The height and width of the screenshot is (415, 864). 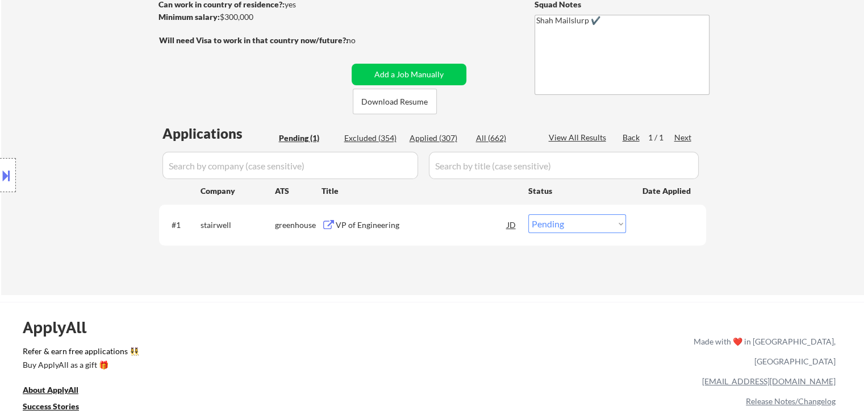 What do you see at coordinates (59, 391) in the screenshot?
I see `a: About ApplyAll` at bounding box center [59, 391].